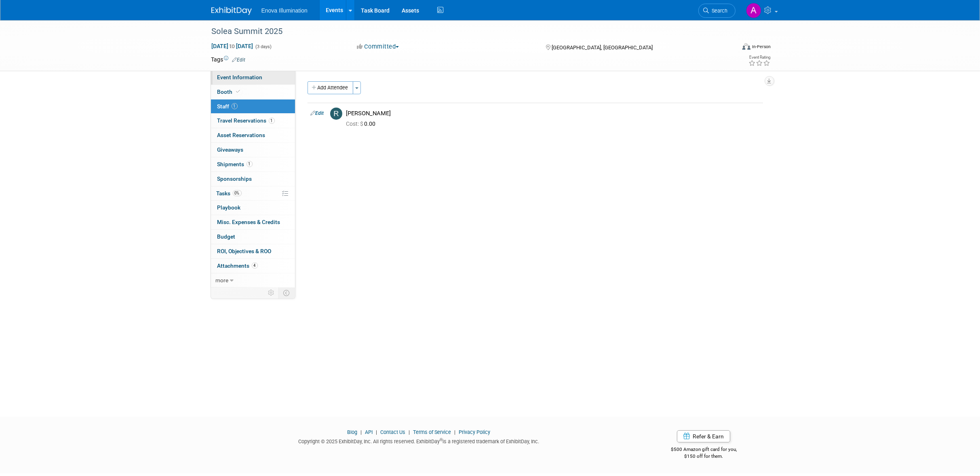 The width and height of the screenshot is (980, 476). Describe the element at coordinates (253, 106) in the screenshot. I see `a: Staff1` at that location.